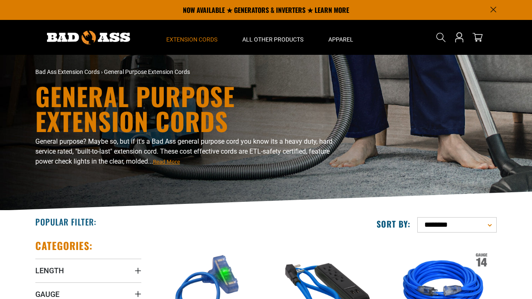  What do you see at coordinates (66, 222) in the screenshot?
I see `h2: Popular Filter:` at bounding box center [66, 222].